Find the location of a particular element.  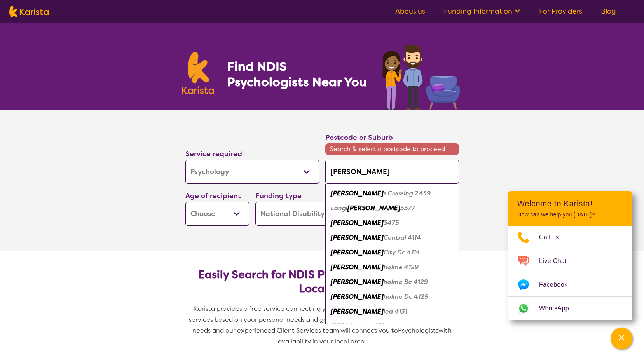

div: Loganholme Bc 4129 is located at coordinates (392, 282).